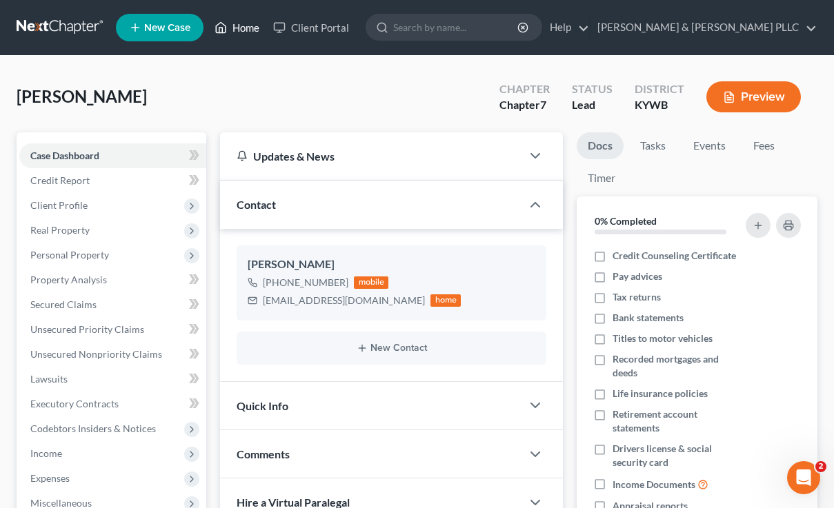 The height and width of the screenshot is (508, 834). I want to click on span: Contact, so click(256, 204).